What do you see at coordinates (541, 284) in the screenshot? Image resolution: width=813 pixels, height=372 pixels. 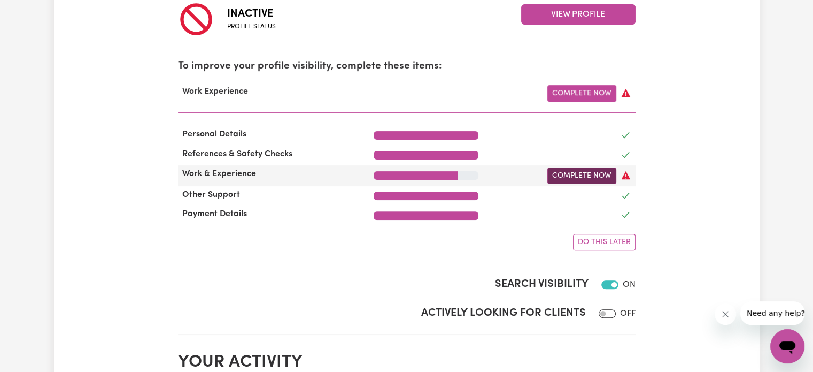 I see `label: Search Visibility` at bounding box center [541, 284].